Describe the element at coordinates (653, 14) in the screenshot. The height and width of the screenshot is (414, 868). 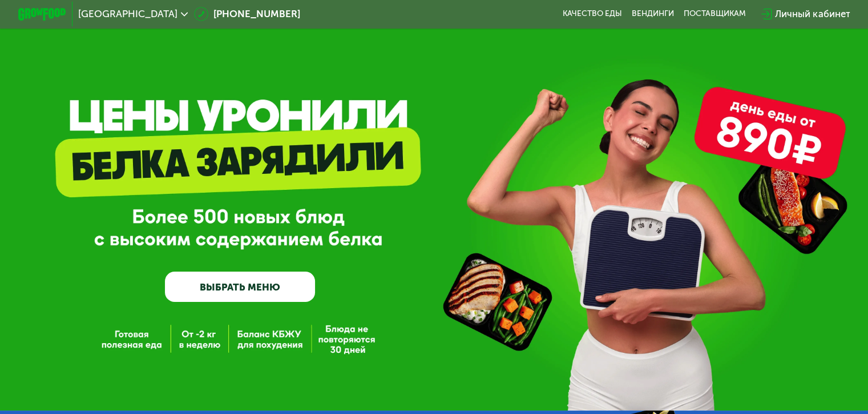
I see `a: Вендинги` at that location.